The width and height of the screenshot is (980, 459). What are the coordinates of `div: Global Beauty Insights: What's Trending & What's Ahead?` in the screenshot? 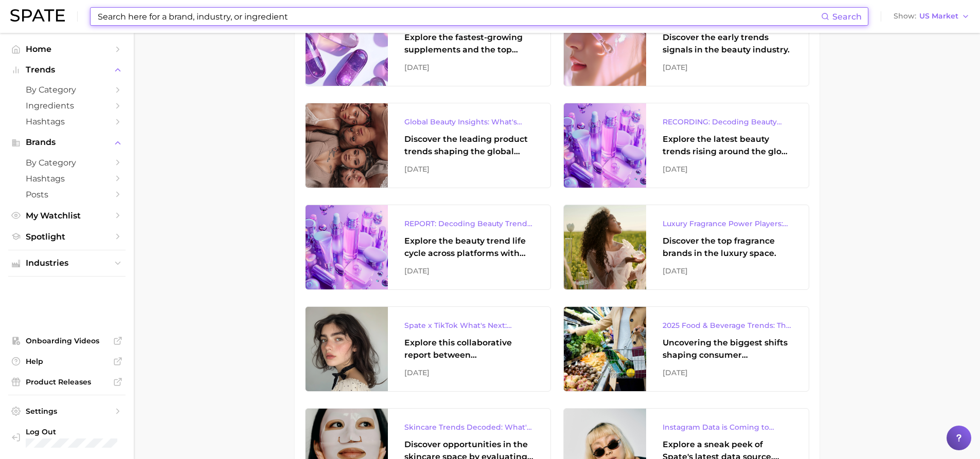 It's located at (469, 122).